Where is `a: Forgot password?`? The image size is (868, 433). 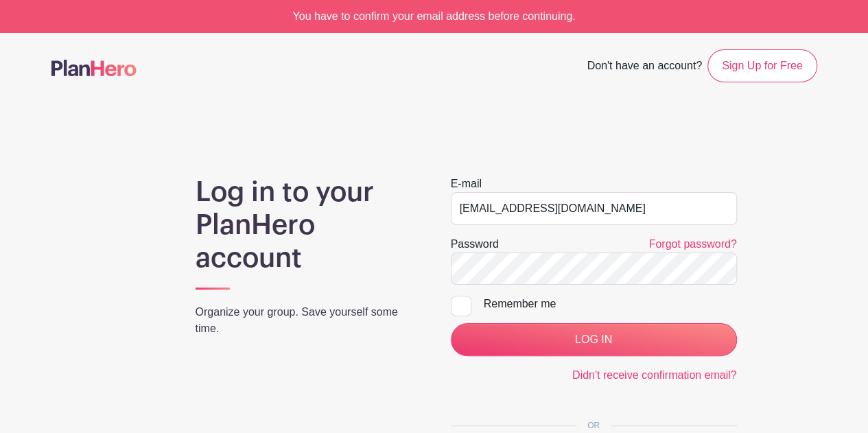
a: Forgot password? is located at coordinates (692, 244).